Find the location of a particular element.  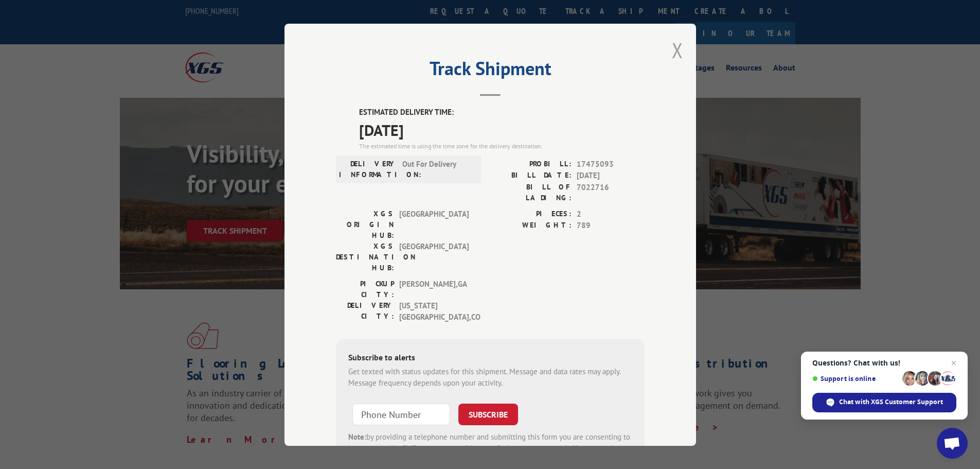

label: WEIGHT: is located at coordinates (531, 225).